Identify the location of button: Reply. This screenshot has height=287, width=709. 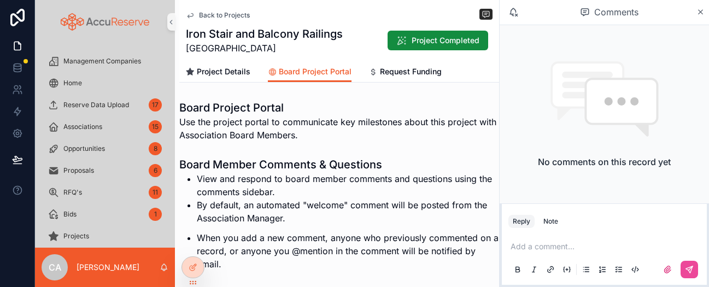
(521, 221).